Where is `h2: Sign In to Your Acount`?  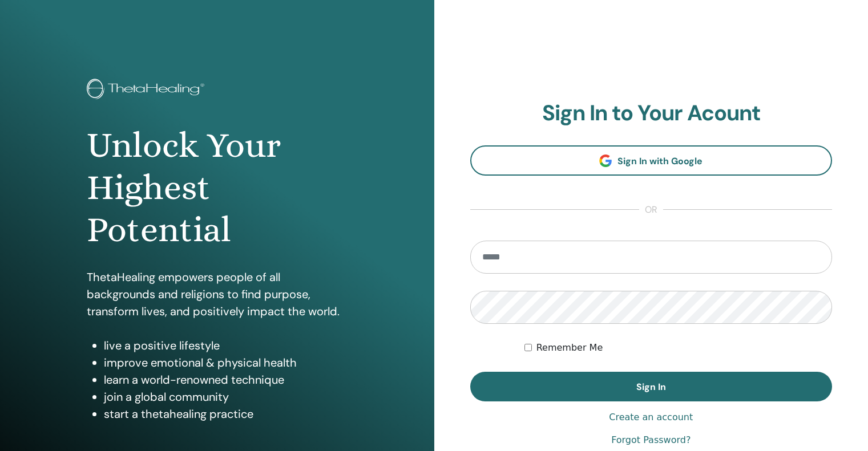 h2: Sign In to Your Acount is located at coordinates (652, 114).